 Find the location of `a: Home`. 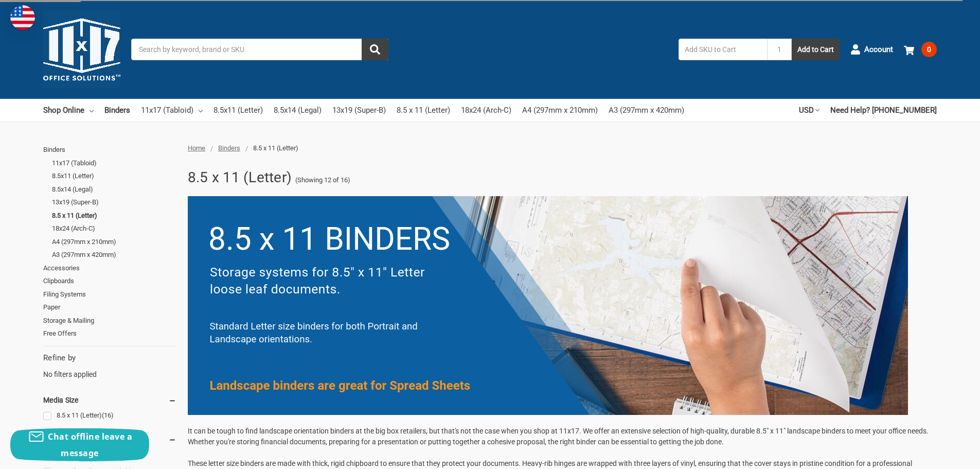

a: Home is located at coordinates (197, 148).